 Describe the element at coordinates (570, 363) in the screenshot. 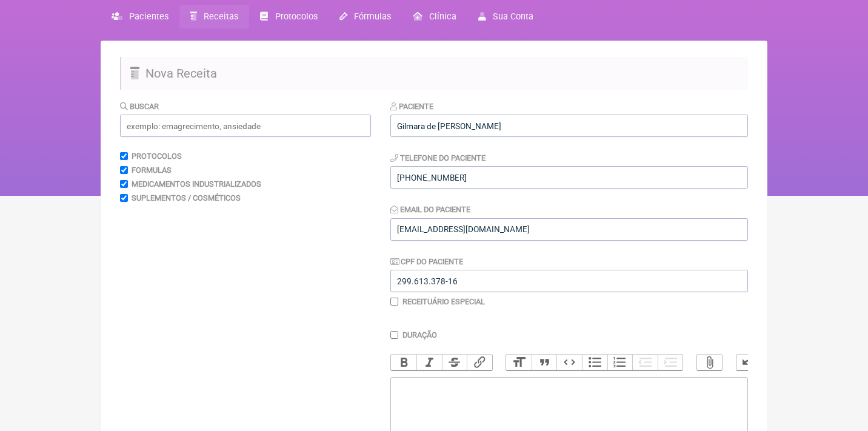

I see `button: Code` at that location.